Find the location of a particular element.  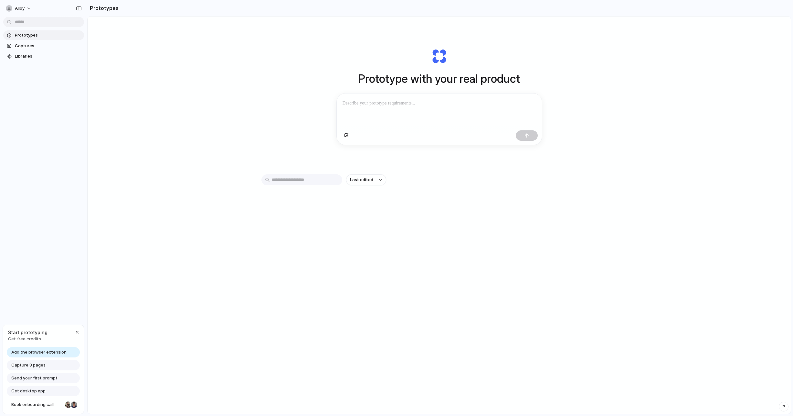

a: Libraries is located at coordinates (44, 56).